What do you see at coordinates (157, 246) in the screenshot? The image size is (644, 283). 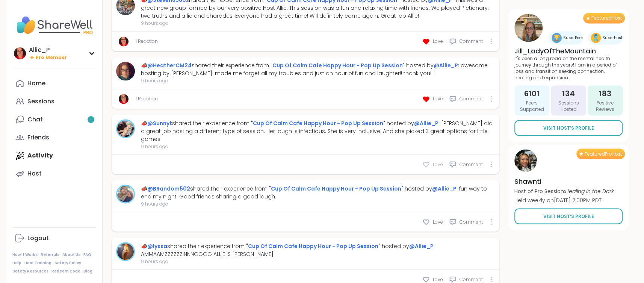 I see `a: @lyssa` at bounding box center [157, 246].